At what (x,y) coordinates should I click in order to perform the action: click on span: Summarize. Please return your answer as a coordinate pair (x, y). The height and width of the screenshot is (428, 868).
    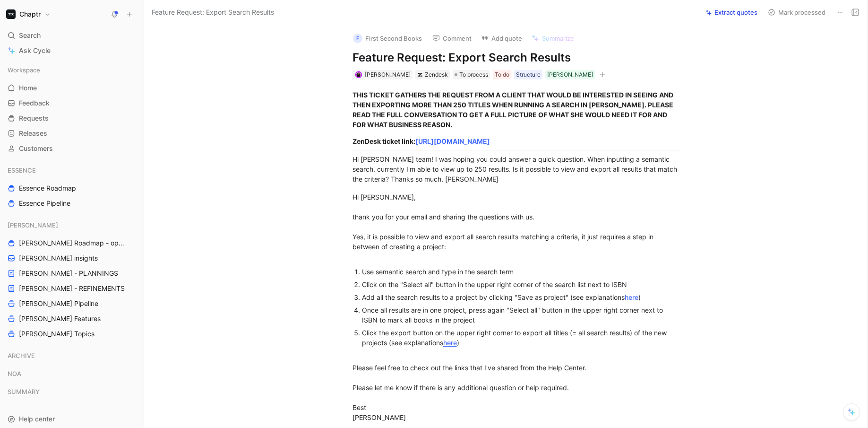
    Looking at the image, I should click on (558, 38).